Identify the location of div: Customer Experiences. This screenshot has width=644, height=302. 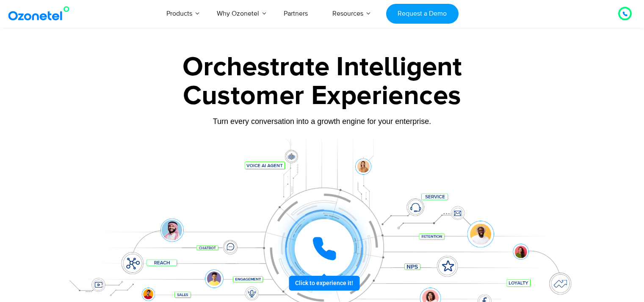
(322, 96).